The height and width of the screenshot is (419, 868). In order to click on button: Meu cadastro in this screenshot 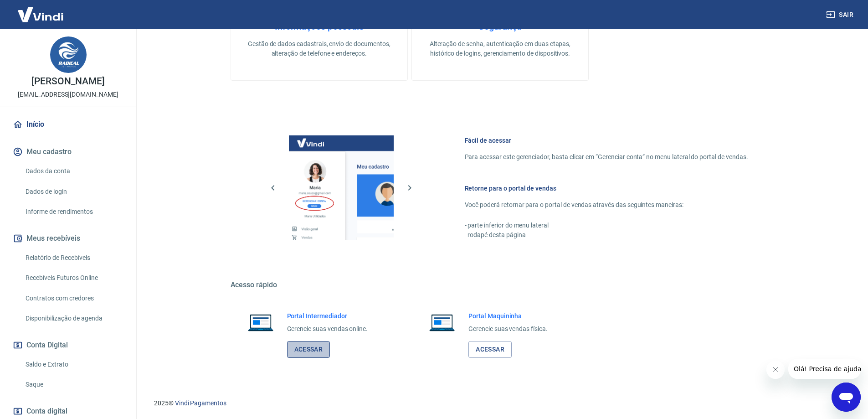, I will do `click(68, 152)`.